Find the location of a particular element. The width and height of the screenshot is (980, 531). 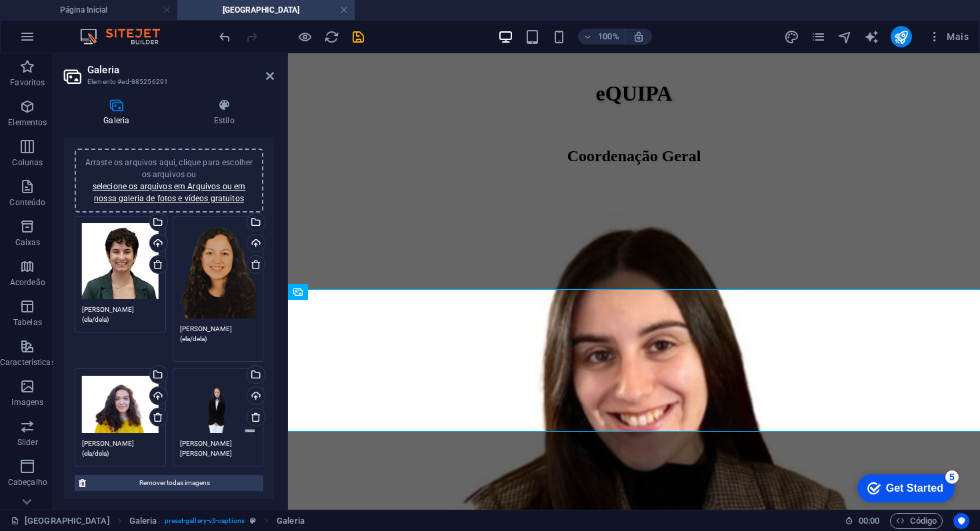

i: Navegador is located at coordinates (844, 37).